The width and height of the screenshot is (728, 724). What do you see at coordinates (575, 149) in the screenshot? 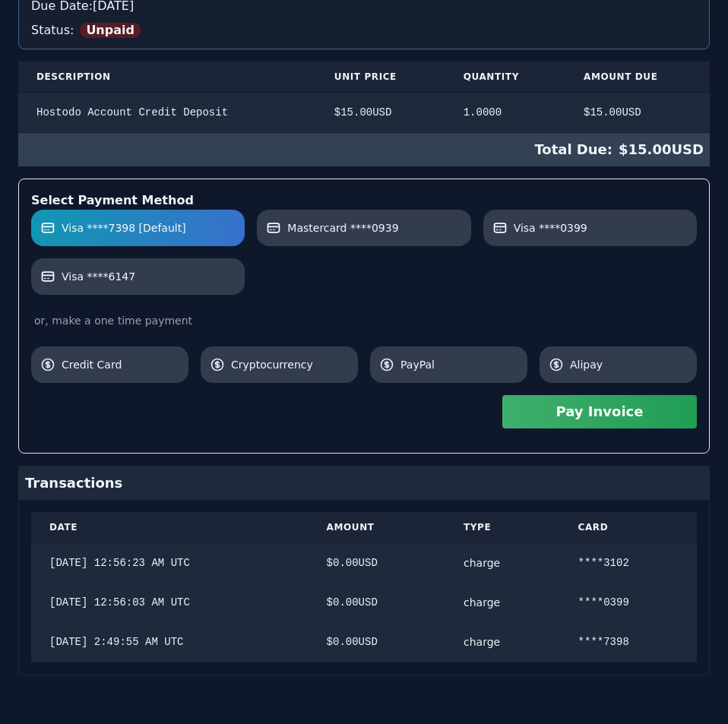
I see `span: Total Due:` at bounding box center [575, 149].